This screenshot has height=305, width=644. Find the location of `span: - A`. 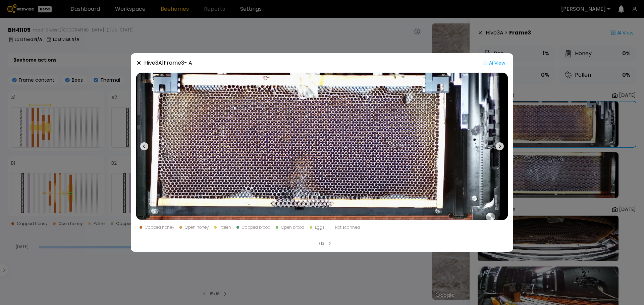

span: - A is located at coordinates (188, 63).